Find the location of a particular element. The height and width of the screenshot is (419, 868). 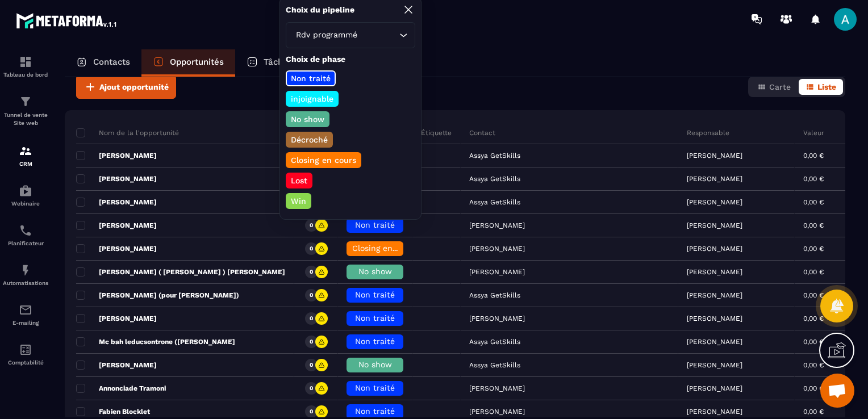

p: Fabien Blocklet is located at coordinates (113, 411).